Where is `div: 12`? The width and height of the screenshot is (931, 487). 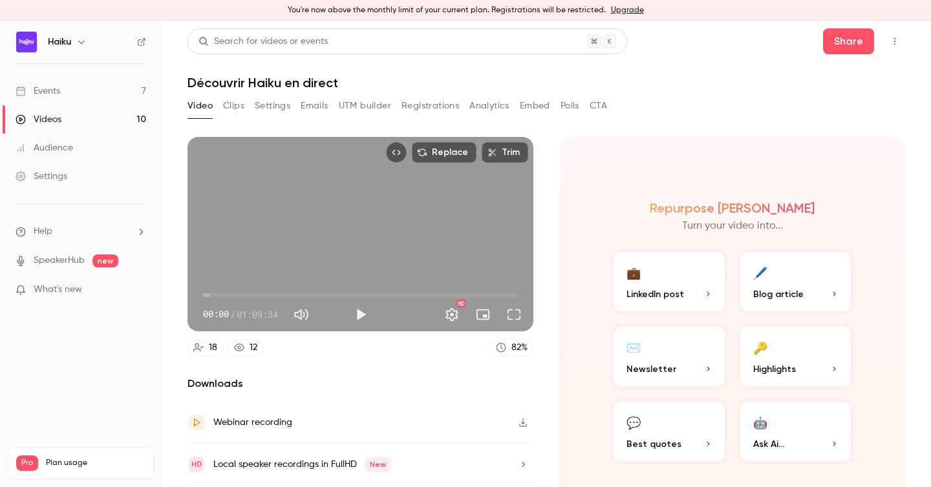
div: 12 is located at coordinates (253, 348).